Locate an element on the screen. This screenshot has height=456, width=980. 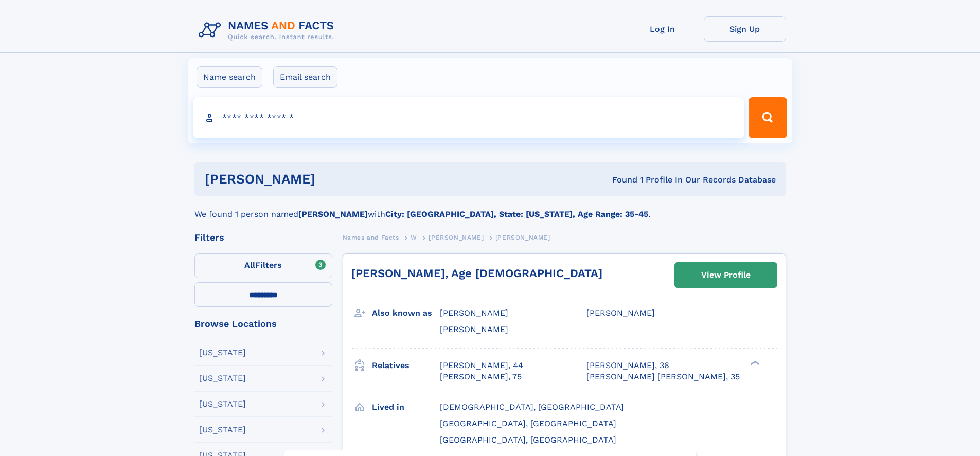
h3: Relatives is located at coordinates (406, 365).